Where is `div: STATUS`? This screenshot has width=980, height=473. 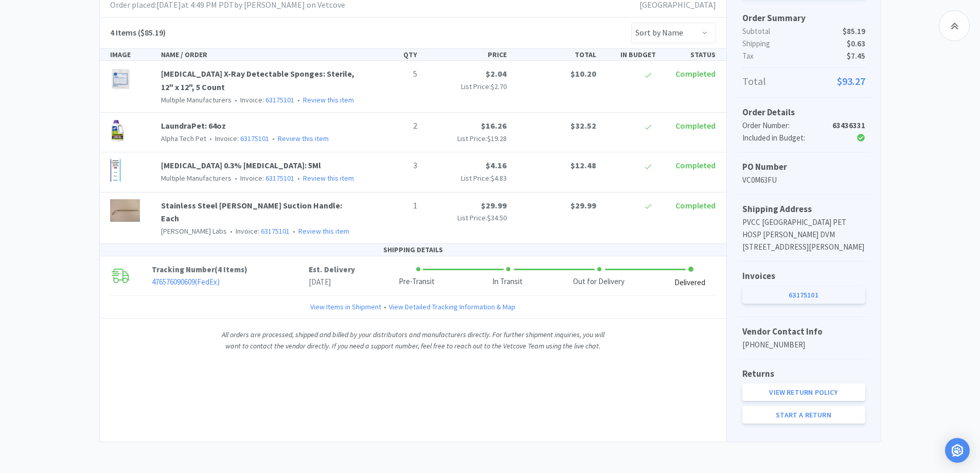
div: STATUS is located at coordinates (690, 55).